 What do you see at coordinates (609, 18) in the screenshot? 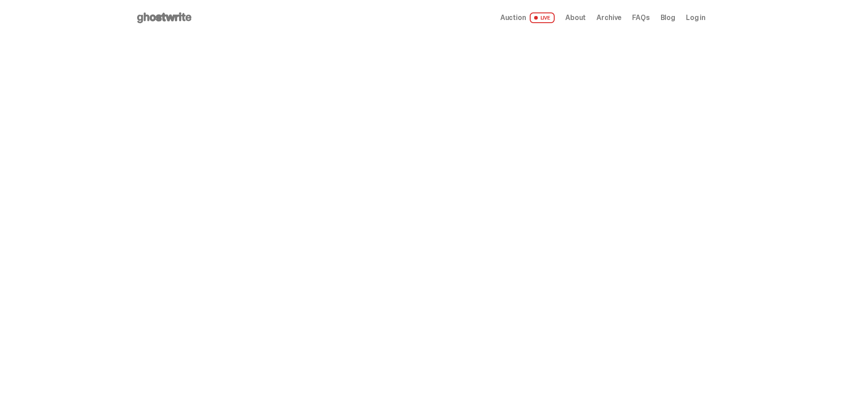
I see `span: Archive` at bounding box center [609, 18].